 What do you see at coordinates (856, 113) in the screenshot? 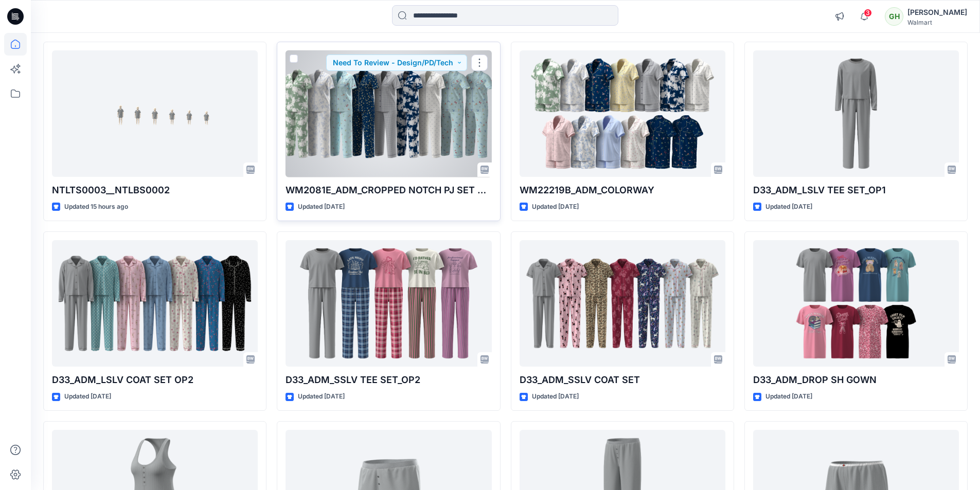
I see `a: D33_ADM_LSLV TEE SET_OP1` at bounding box center [856, 113].